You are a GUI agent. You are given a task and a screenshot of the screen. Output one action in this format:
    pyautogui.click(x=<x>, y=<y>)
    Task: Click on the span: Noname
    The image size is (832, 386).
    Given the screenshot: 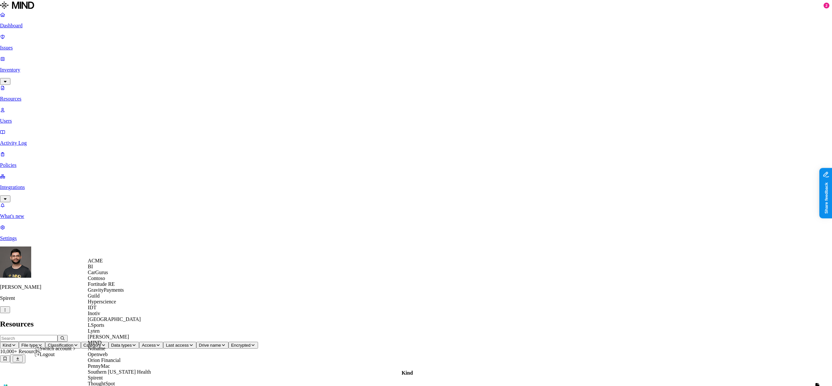 What is the action you would take?
    pyautogui.click(x=97, y=348)
    